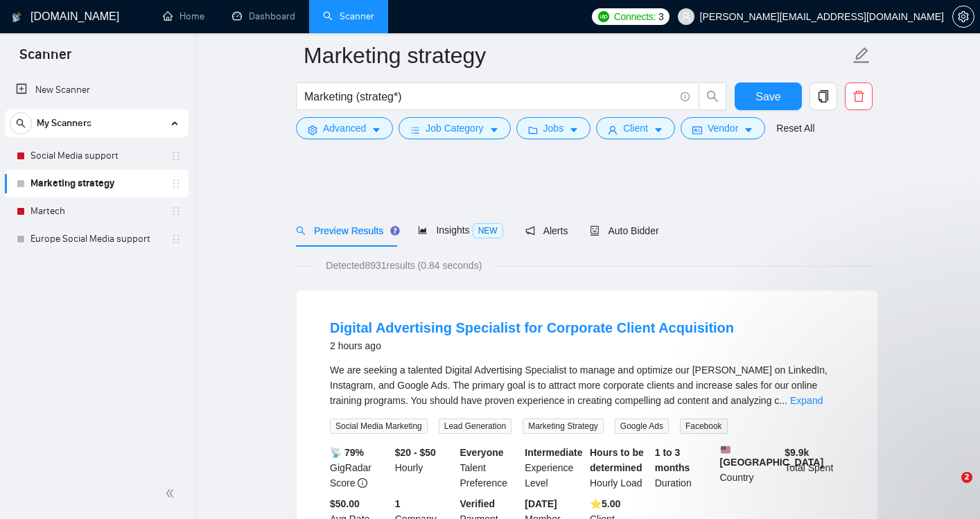 The height and width of the screenshot is (519, 980). Describe the element at coordinates (963, 17) in the screenshot. I see `button: setting` at that location.